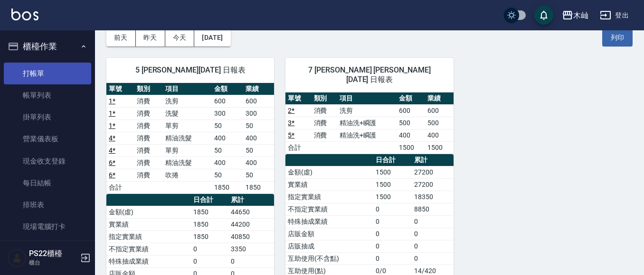 The height and width of the screenshot is (275, 644). What do you see at coordinates (187, 113) in the screenshot?
I see `td: 洗髮` at bounding box center [187, 113].